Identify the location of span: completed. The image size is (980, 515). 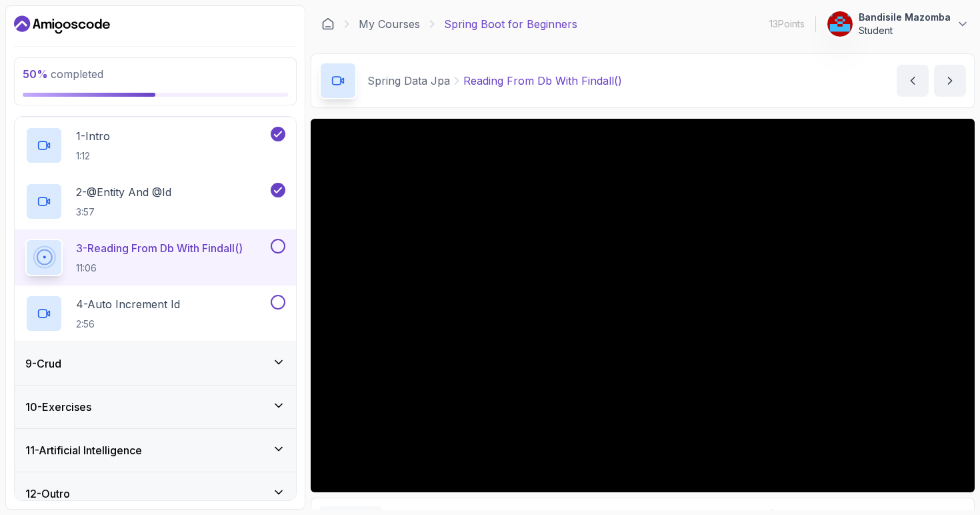
(63, 74).